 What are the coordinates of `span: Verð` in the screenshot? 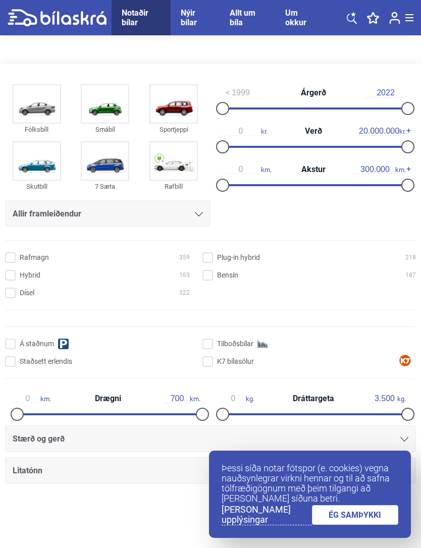 It's located at (313, 131).